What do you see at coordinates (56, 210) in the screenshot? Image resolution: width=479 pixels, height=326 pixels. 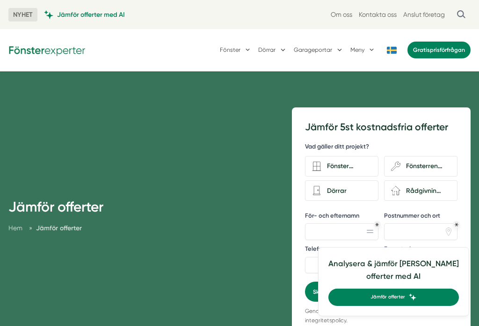 I see `h1: Jämför offerter` at bounding box center [56, 210].